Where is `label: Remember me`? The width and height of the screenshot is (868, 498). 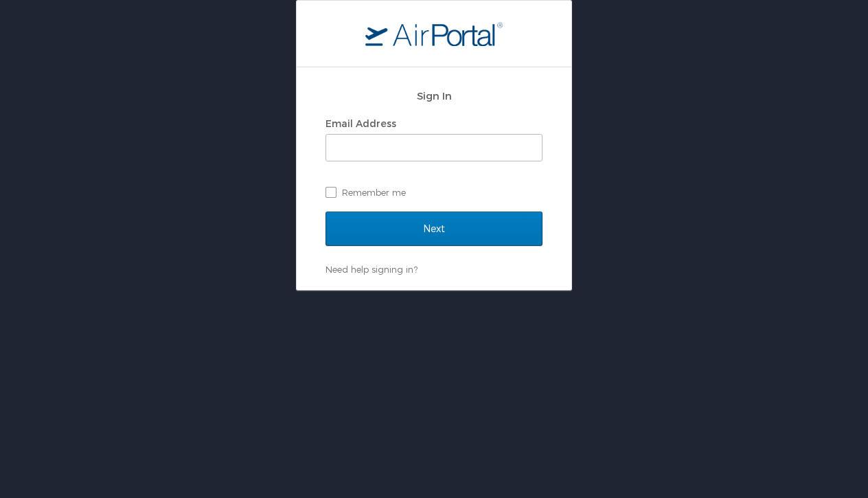
label: Remember me is located at coordinates (434, 192).